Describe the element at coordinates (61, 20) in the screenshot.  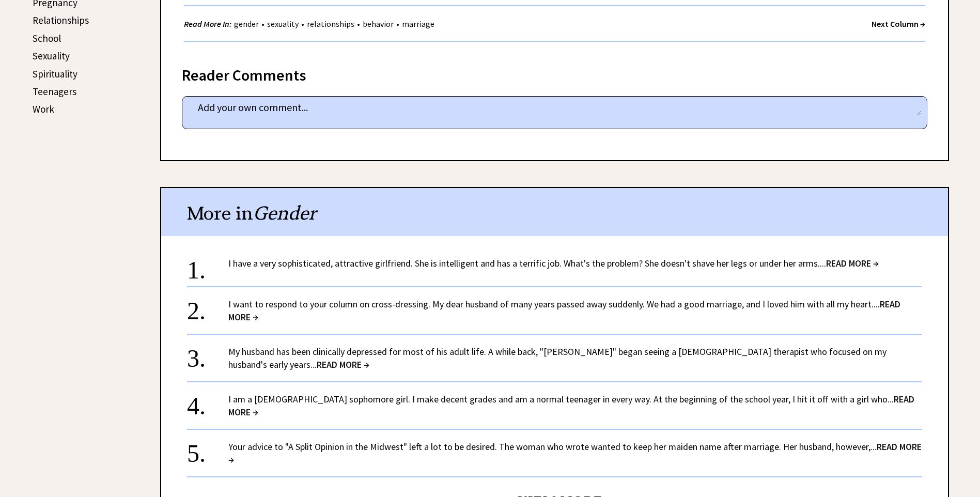
I see `a: Relationships` at that location.